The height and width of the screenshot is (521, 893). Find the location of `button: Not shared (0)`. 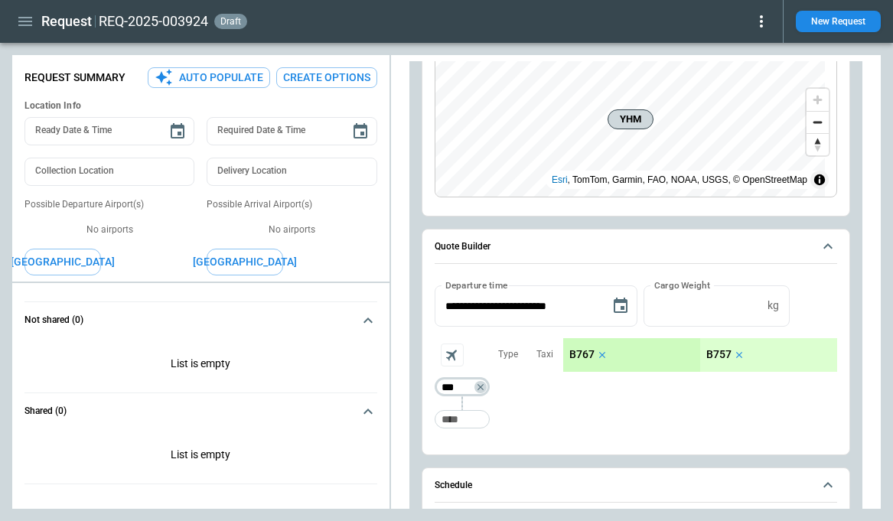

button: Not shared (0) is located at coordinates (201, 321).